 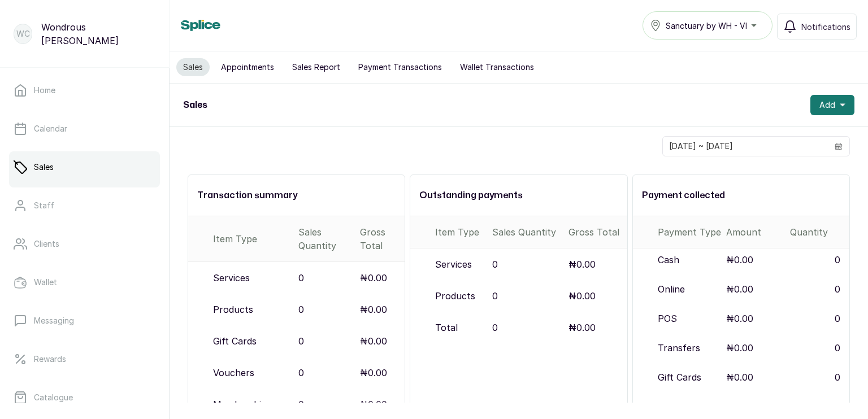 What do you see at coordinates (84, 90) in the screenshot?
I see `a: Home` at bounding box center [84, 90].